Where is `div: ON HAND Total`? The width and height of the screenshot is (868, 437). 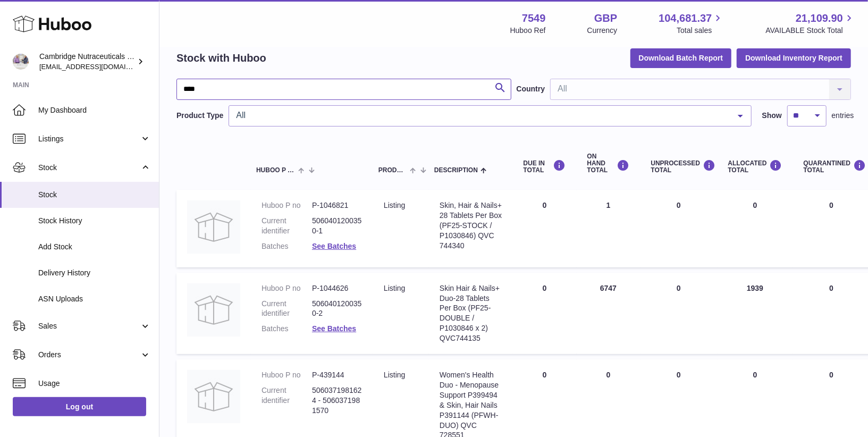 div: ON HAND Total is located at coordinates (608, 164).